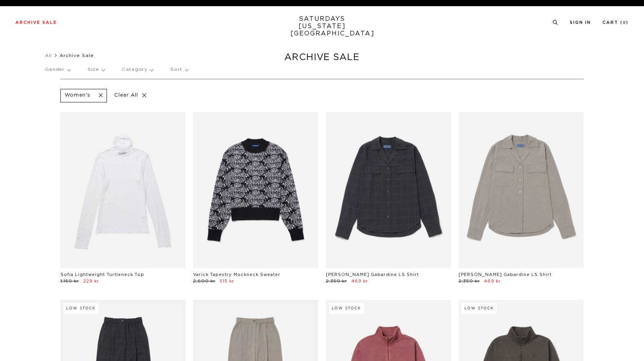  I want to click on small: 0, so click(625, 22).